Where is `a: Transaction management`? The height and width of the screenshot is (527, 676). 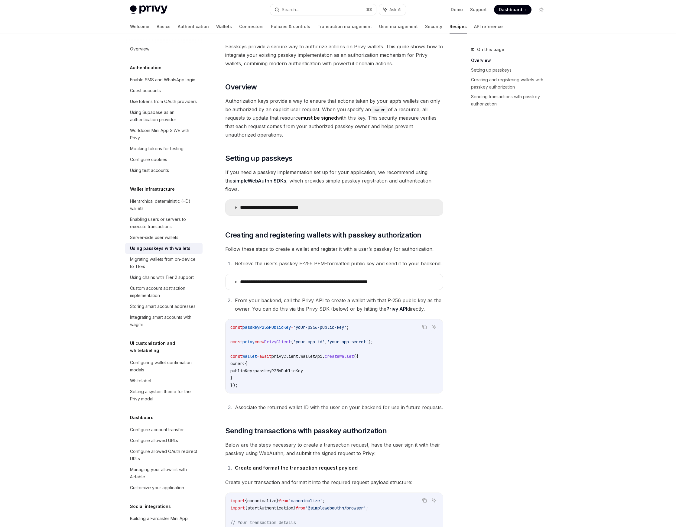
a: Transaction management is located at coordinates (344, 27).